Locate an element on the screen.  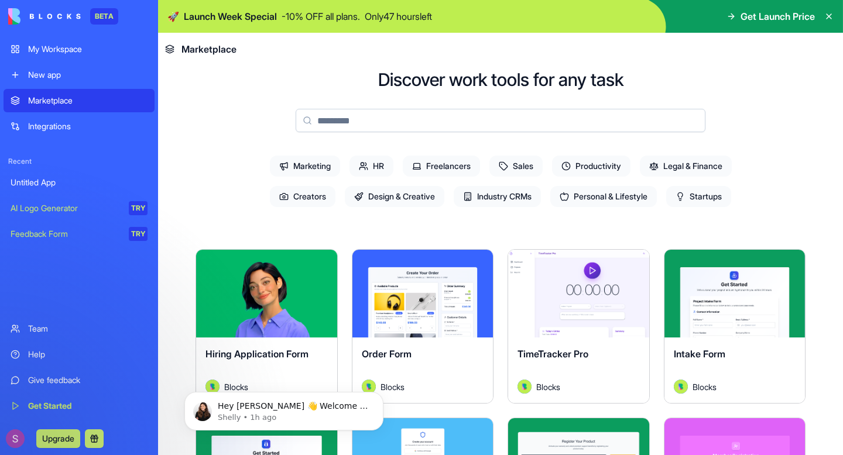
div: My Workspace is located at coordinates (88, 49).